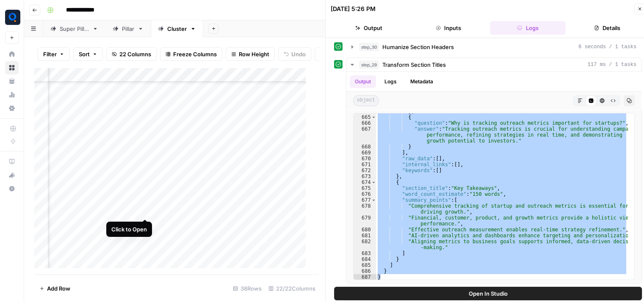 The image size is (644, 302). Describe the element at coordinates (365, 194) in the screenshot. I see `div: 676` at that location.